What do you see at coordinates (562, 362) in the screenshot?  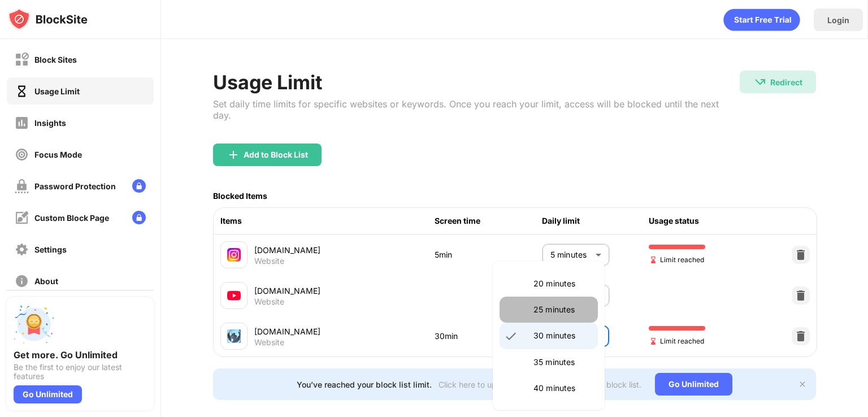 I see `p: 35 minutes` at bounding box center [562, 362].